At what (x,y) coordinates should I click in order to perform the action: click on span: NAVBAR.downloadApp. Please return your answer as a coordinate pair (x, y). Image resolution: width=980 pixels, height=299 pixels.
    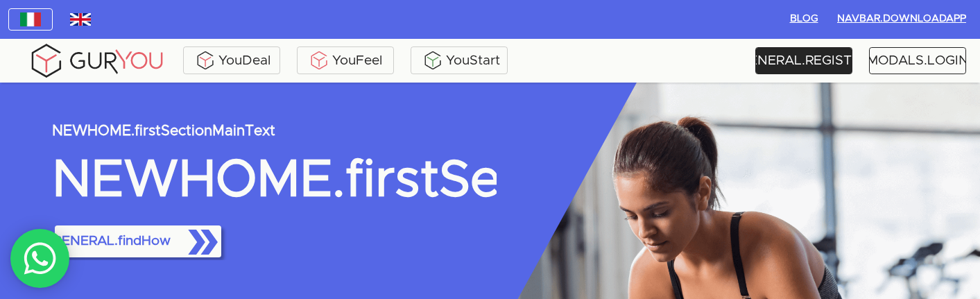
    Looking at the image, I should click on (902, 19).